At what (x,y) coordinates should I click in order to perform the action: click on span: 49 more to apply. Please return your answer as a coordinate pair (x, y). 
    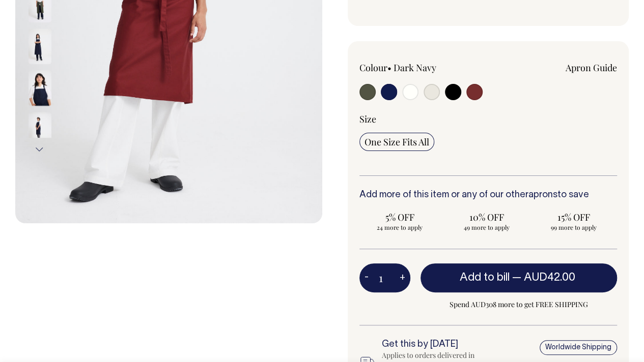
    Looking at the image, I should click on (486, 227).